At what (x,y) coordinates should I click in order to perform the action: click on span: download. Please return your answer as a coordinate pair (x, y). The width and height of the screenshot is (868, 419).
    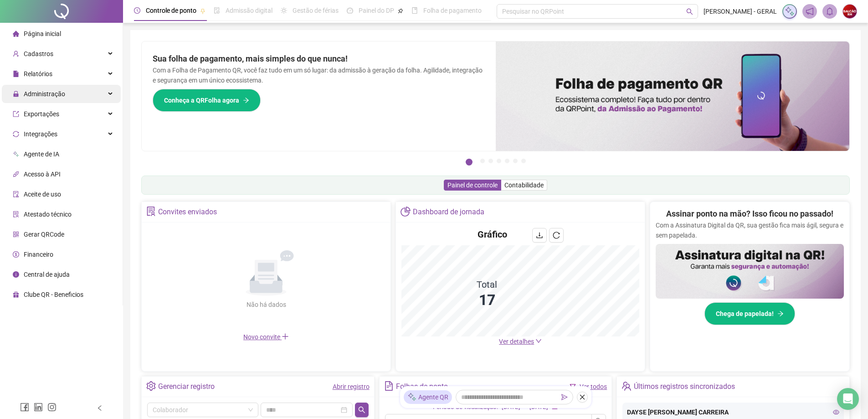
    Looking at the image, I should click on (539, 235).